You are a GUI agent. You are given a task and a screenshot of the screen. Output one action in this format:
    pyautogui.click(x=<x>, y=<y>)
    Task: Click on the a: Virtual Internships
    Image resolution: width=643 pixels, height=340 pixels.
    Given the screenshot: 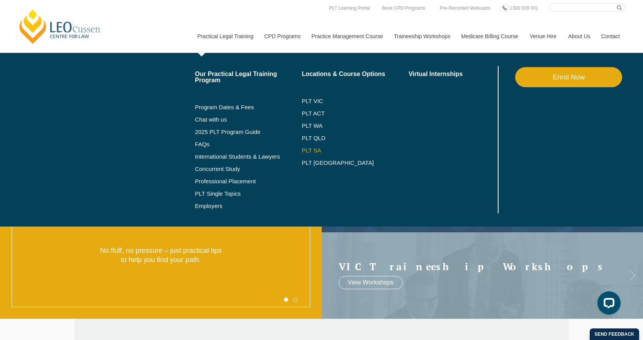 What is the action you would take?
    pyautogui.click(x=452, y=74)
    